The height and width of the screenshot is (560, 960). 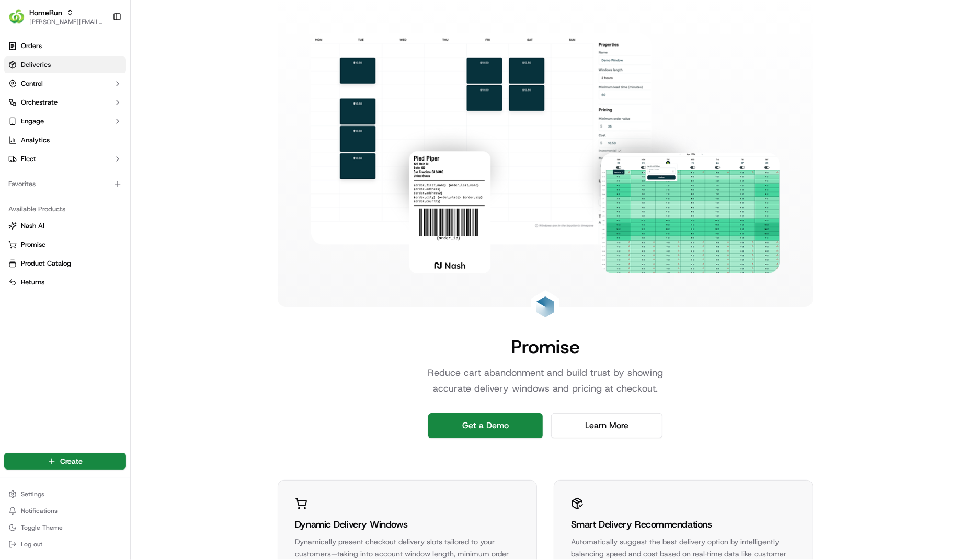 I want to click on button: Returns, so click(x=65, y=283).